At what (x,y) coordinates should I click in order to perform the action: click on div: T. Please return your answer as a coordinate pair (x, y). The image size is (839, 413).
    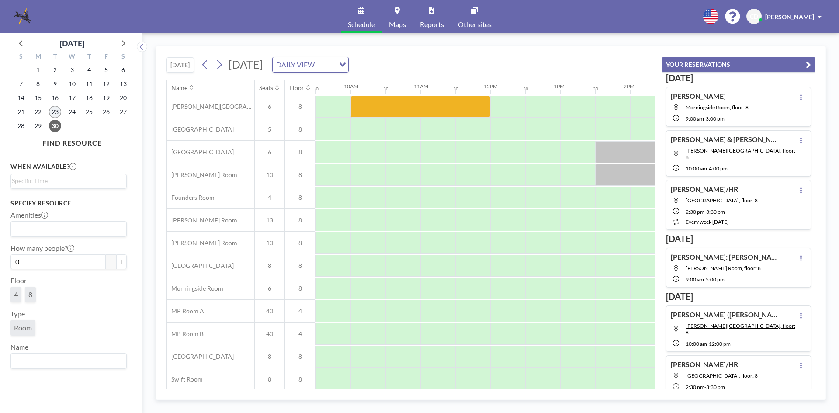
    Looking at the image, I should click on (89, 57).